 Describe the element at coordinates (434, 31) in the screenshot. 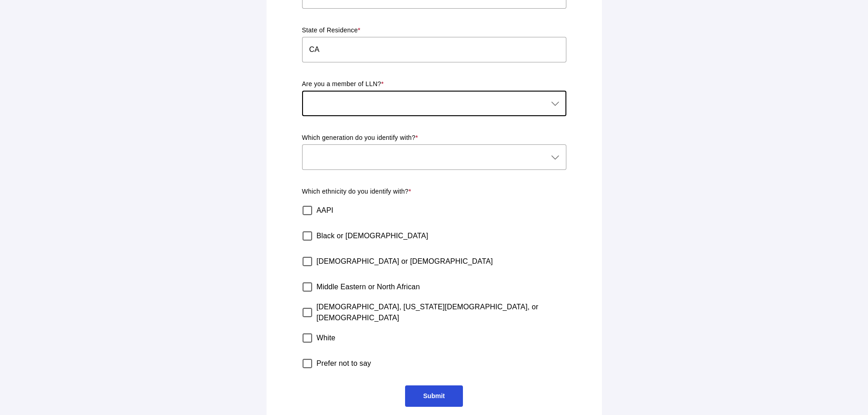

I see `p: State of Residence` at that location.